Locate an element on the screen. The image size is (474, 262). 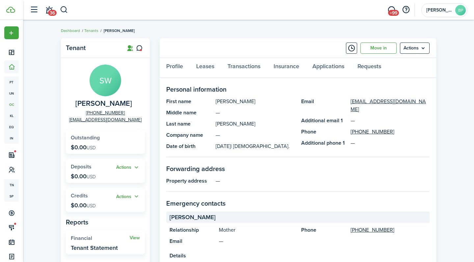
widget-stats-description: Tenant Statement is located at coordinates (94, 248).